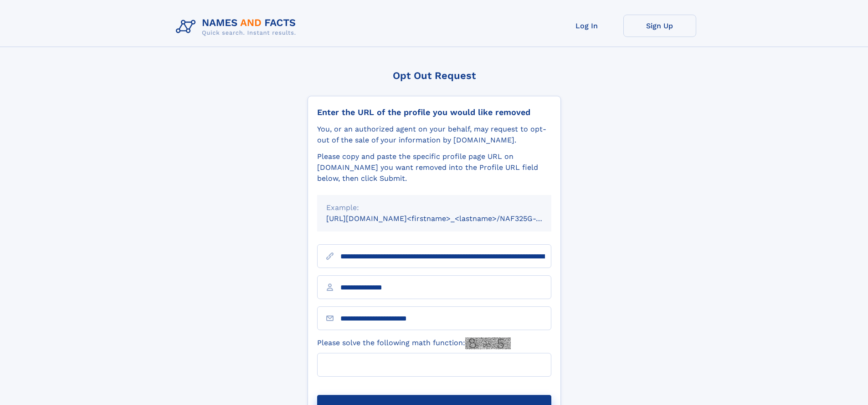 This screenshot has width=868, height=405. What do you see at coordinates (587, 25) in the screenshot?
I see `a: Log In` at bounding box center [587, 25].